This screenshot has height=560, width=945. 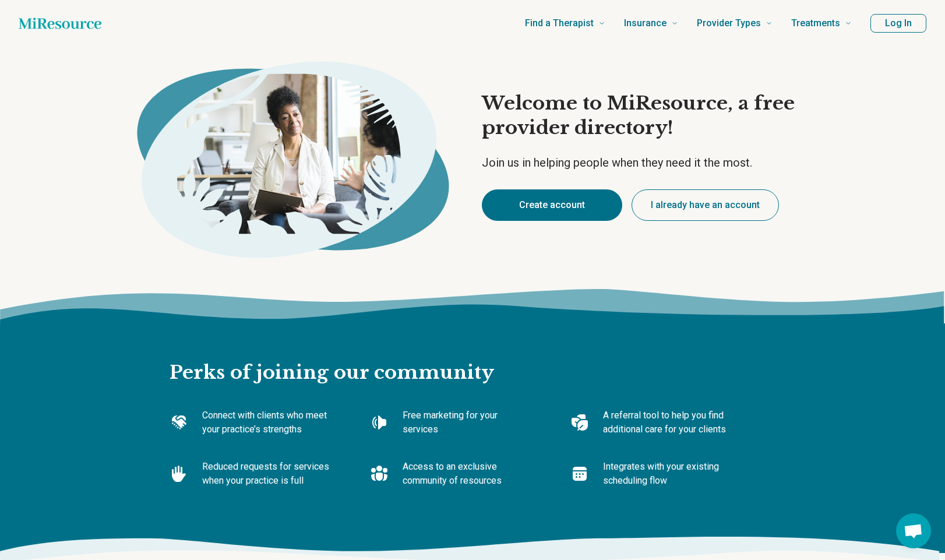 I want to click on p: Integrates with your existing scheduling flow, so click(x=668, y=474).